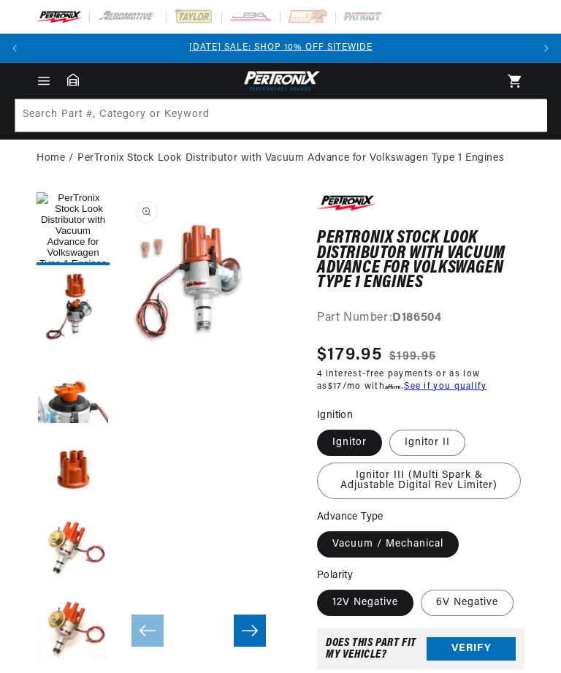  What do you see at coordinates (73, 229) in the screenshot?
I see `button: Load image 1 in gallery view` at bounding box center [73, 229].